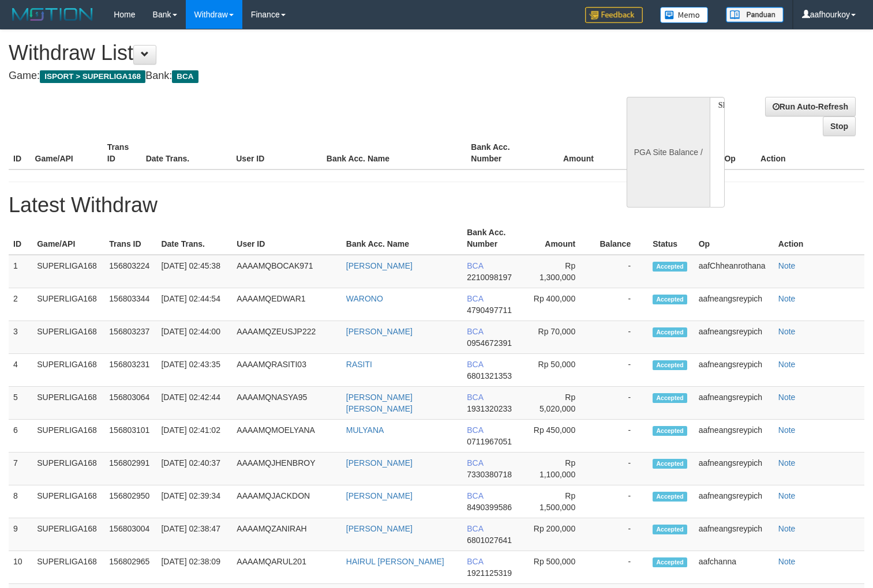  What do you see at coordinates (131, 370) in the screenshot?
I see `td: 156803231` at bounding box center [131, 370].